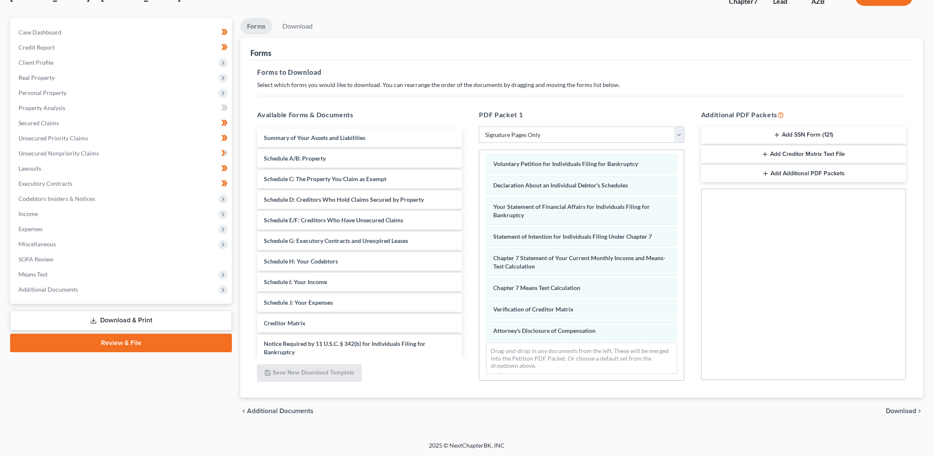 This screenshot has width=933, height=456. I want to click on span: Attorney's Disclosure of Compensation, so click(544, 331).